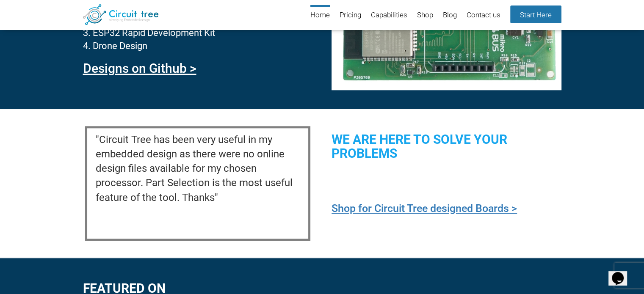  What do you see at coordinates (389, 15) in the screenshot?
I see `a: Capabilities` at bounding box center [389, 15].